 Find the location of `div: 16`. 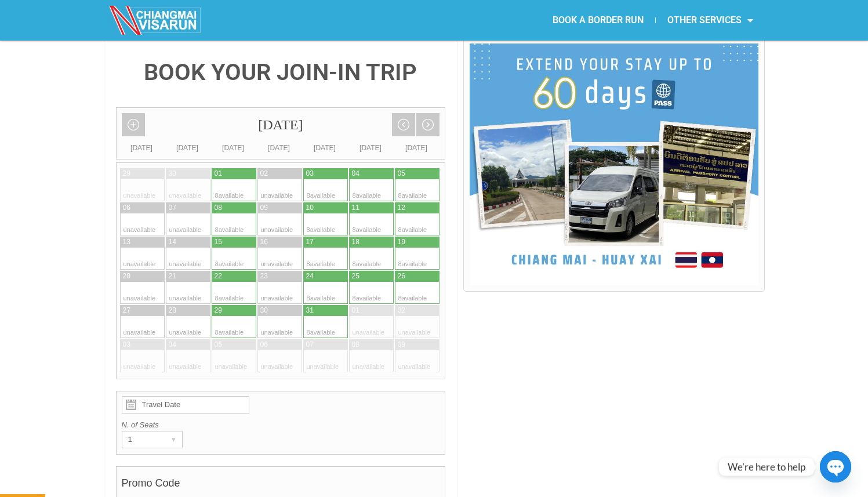

div: 16 is located at coordinates (264, 242).